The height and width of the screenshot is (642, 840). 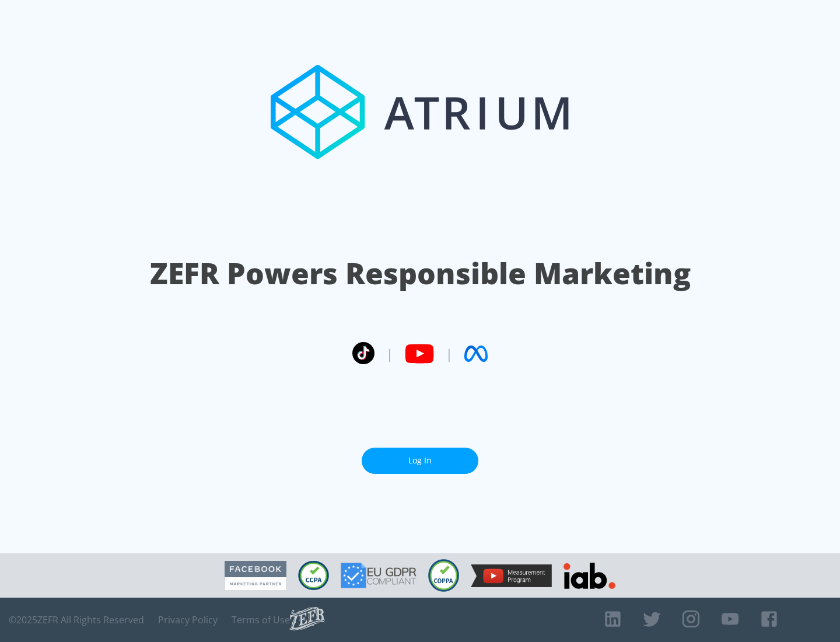 What do you see at coordinates (261, 619) in the screenshot?
I see `a: Terms of Use` at bounding box center [261, 619].